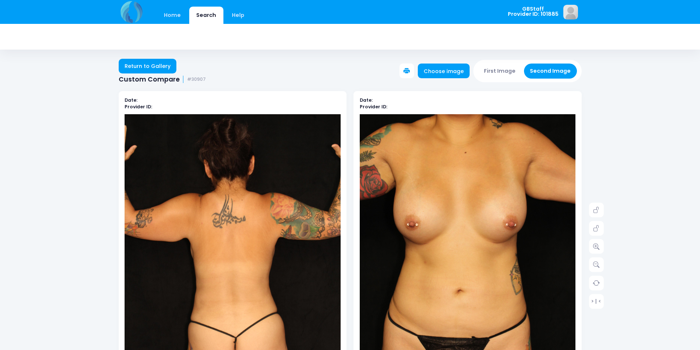 Image resolution: width=700 pixels, height=350 pixels. Describe the element at coordinates (533, 11) in the screenshot. I see `span: GBStaff Provider ID: 101885` at that location.